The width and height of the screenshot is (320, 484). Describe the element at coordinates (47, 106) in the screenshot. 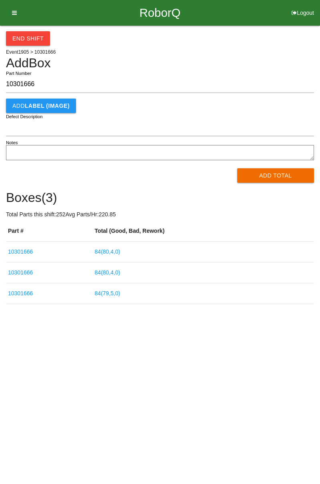

I see `b: LABEL (IMAGE)` at that location.